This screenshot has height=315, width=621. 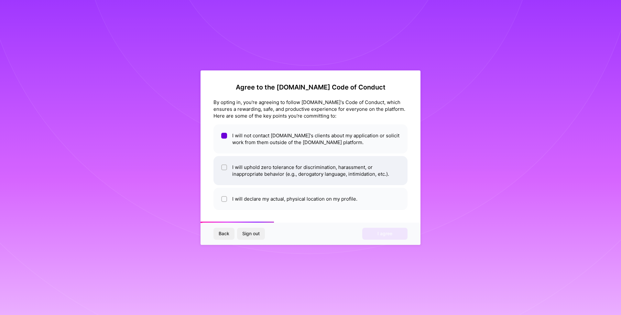 I want to click on span: Sign out, so click(x=251, y=234).